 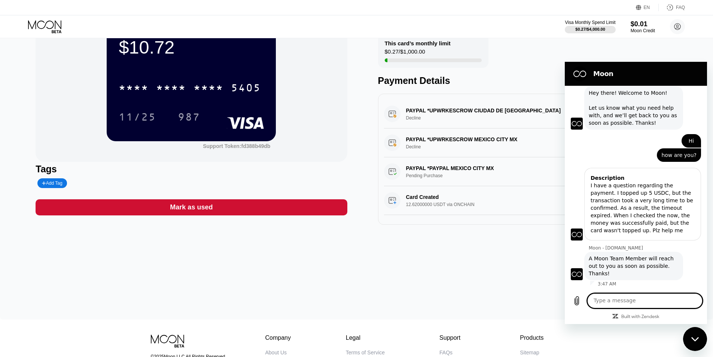 I want to click on div: Support Token:fd388b49db, so click(x=237, y=146).